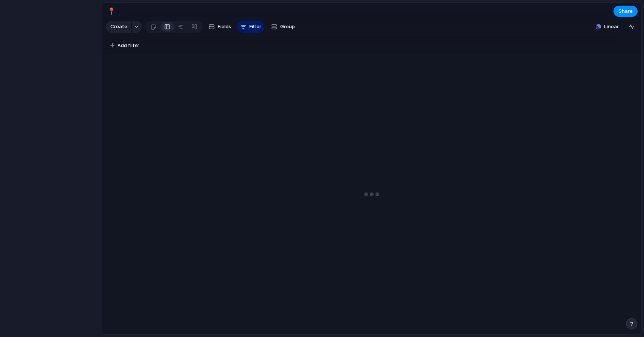 This screenshot has width=644, height=337. Describe the element at coordinates (255, 27) in the screenshot. I see `span: Filter` at that location.